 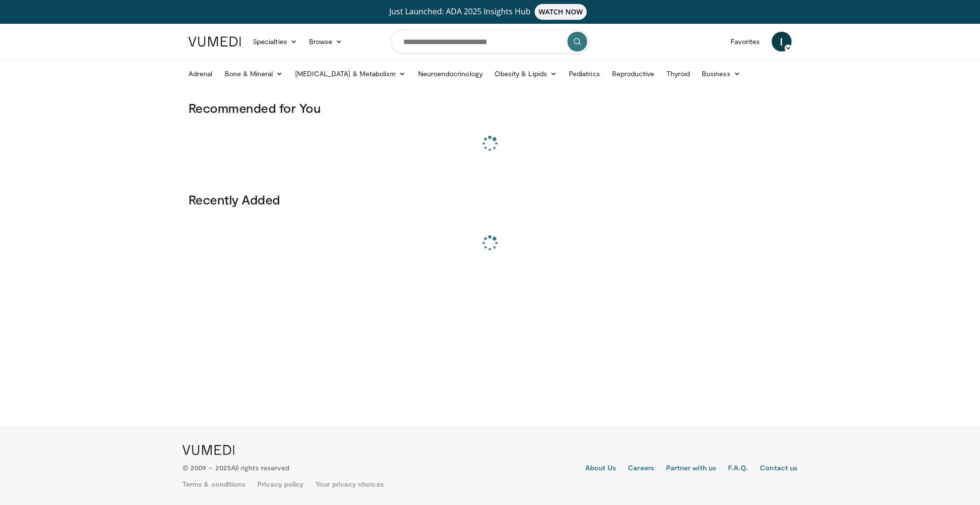 What do you see at coordinates (235, 468) in the screenshot?
I see `p: © 2009 – 2025` at bounding box center [235, 468].